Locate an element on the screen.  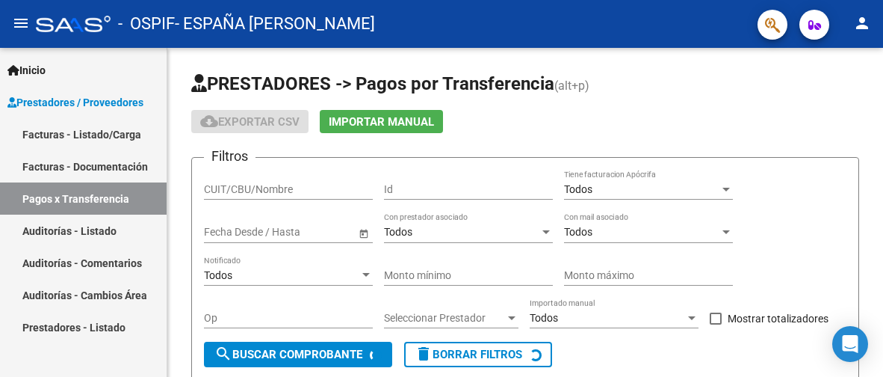
button: Importar Manual is located at coordinates (381, 121).